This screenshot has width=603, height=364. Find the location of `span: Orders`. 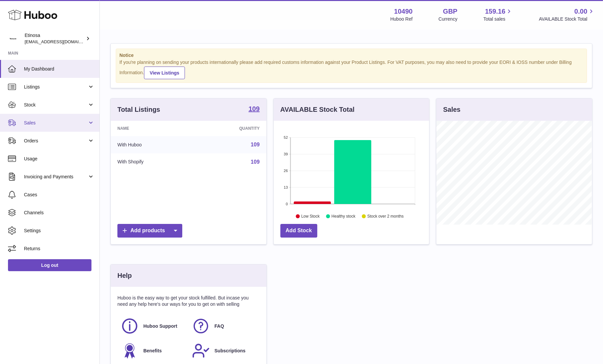

span: Orders is located at coordinates (56, 141).